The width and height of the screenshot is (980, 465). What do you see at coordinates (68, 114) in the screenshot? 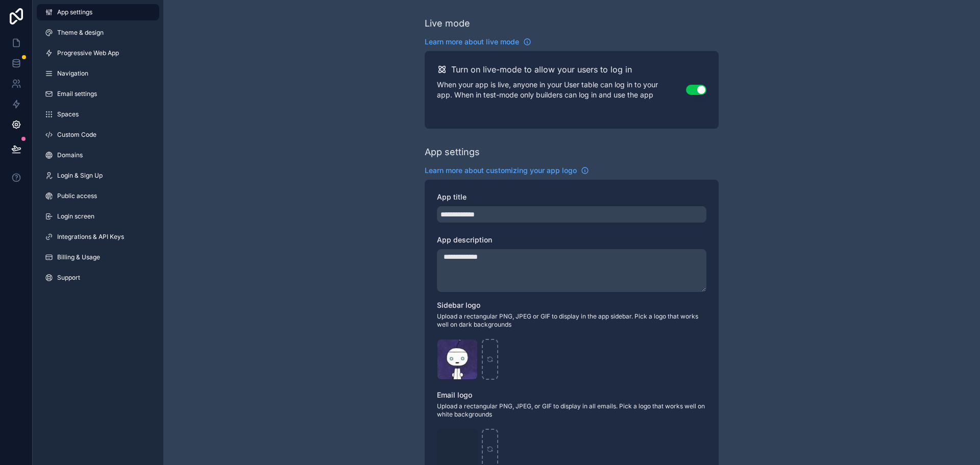
I see `span: Spaces` at bounding box center [68, 114].